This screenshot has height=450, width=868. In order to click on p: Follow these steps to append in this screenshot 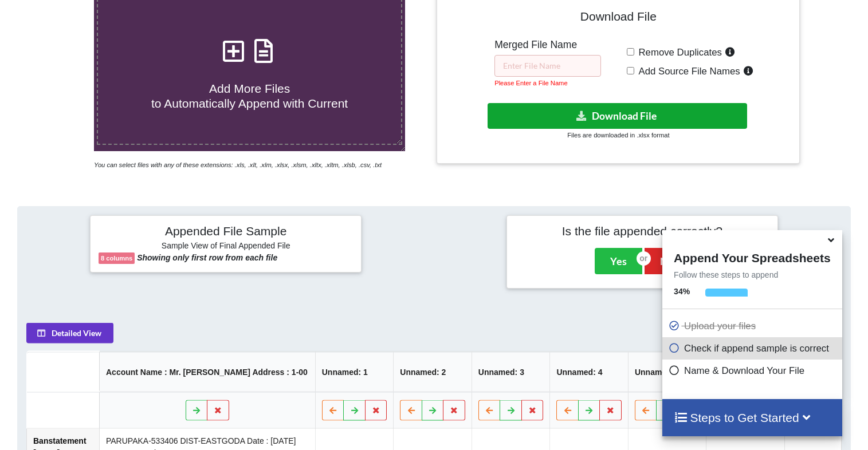, I will do `click(752, 275)`.